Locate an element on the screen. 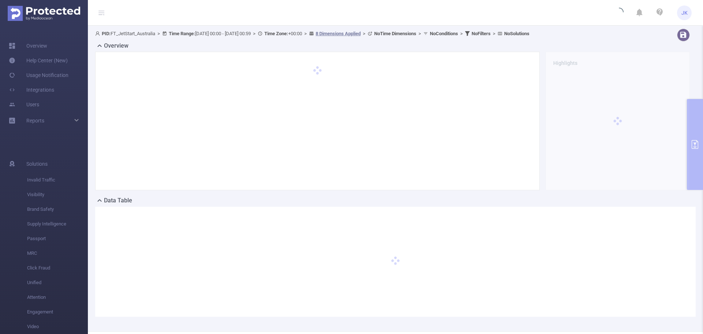  a: Usage Notification is located at coordinates (38, 75).